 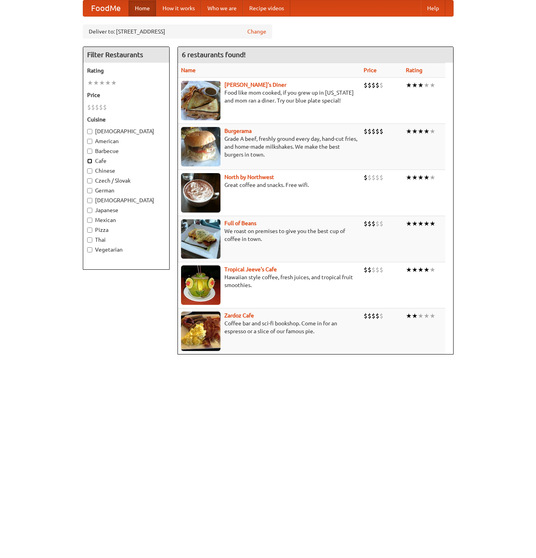 I want to click on b: North by Northwest, so click(x=249, y=177).